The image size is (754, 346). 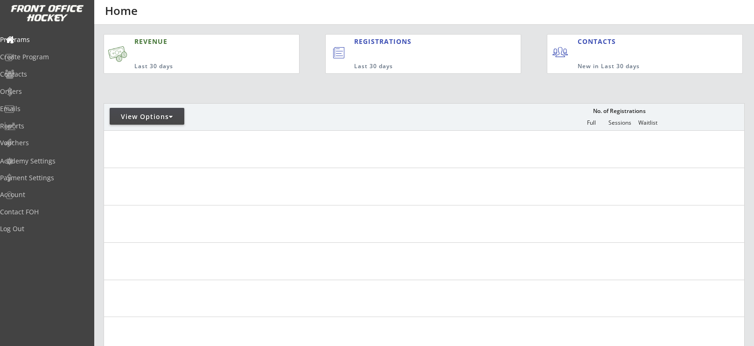 What do you see at coordinates (591, 123) in the screenshot?
I see `div: Full` at bounding box center [591, 123].